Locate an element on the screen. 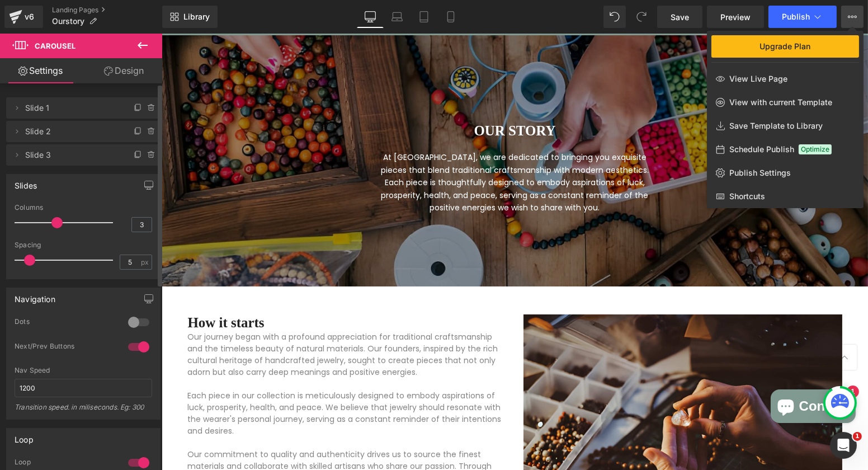 This screenshot has width=868, height=470. span: Publish Settings is located at coordinates (760, 173).